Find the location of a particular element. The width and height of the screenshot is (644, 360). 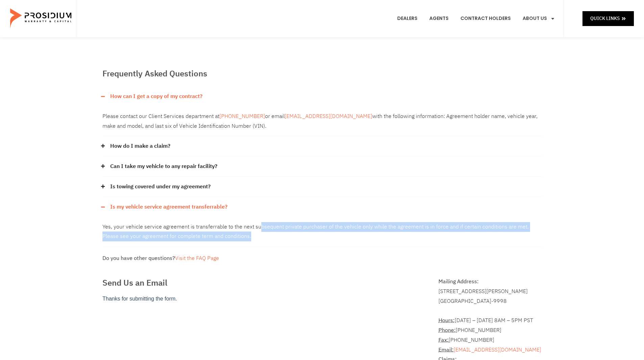

a: How can I get a copy of my contract? is located at coordinates (156, 96).